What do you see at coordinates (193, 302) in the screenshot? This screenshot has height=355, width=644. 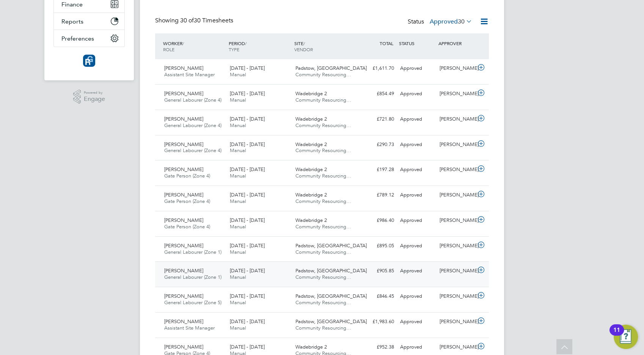 I see `span: General Labourer (Zone 5)` at bounding box center [193, 302].